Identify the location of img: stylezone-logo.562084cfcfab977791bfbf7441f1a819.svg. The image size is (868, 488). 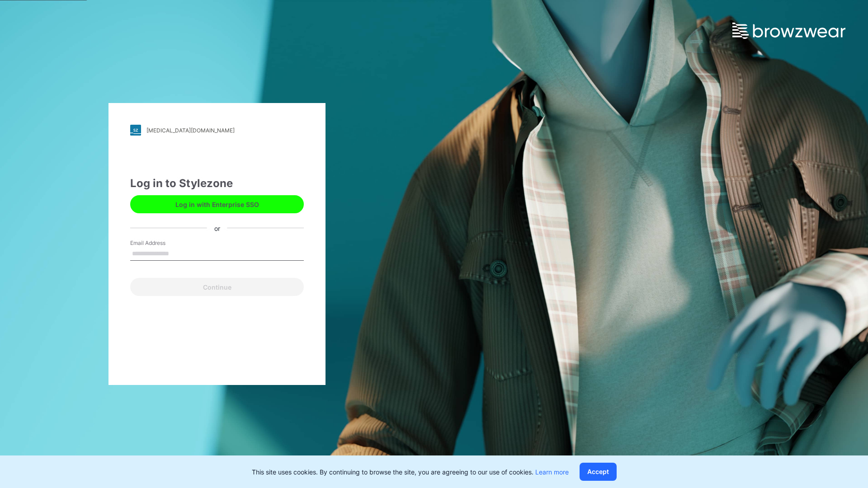
(136, 130).